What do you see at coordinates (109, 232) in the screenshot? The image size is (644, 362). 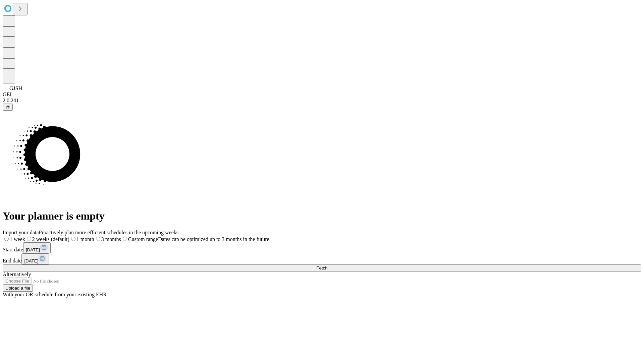 I see `span: Proactively plan more efficient schedules in the upcoming weeks.` at bounding box center [109, 232].